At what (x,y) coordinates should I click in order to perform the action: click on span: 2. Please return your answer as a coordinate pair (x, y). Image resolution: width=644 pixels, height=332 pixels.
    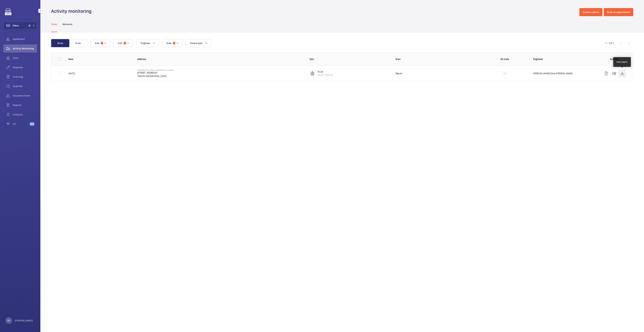
    Looking at the image, I should click on (30, 26).